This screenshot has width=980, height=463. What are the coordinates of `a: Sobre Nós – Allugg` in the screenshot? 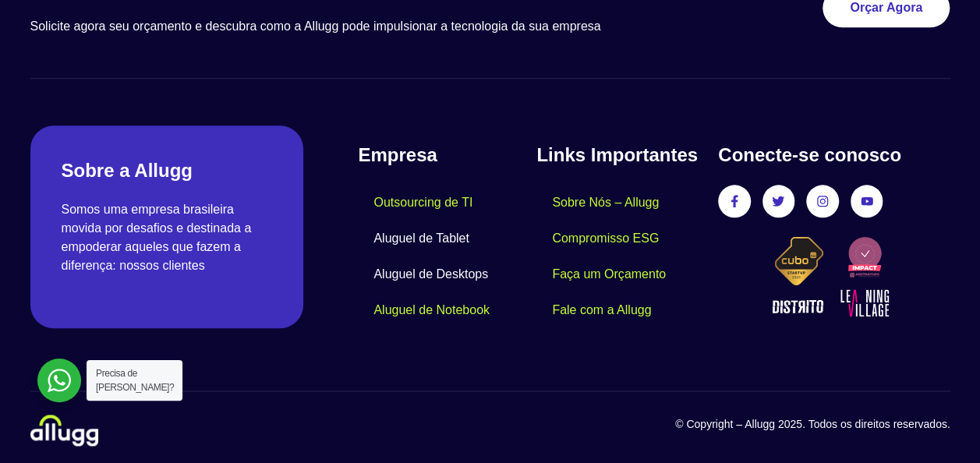 It's located at (605, 203).